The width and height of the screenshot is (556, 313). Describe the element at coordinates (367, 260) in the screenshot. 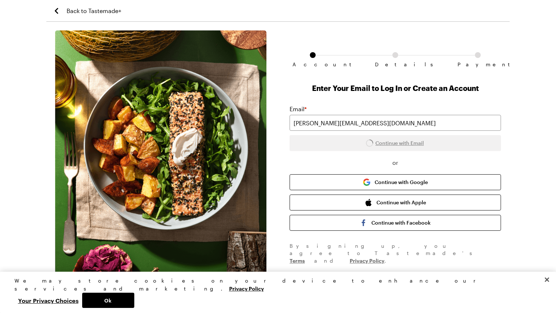

I see `a: Privacy Policy` at that location.